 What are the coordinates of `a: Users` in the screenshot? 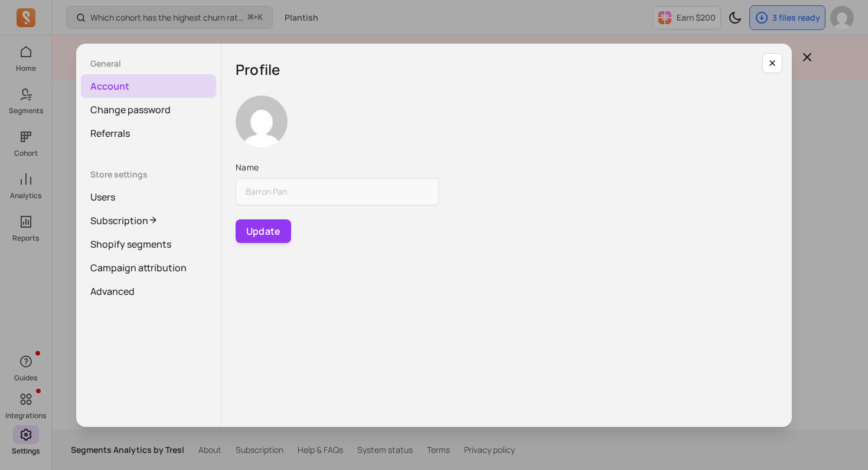 It's located at (148, 197).